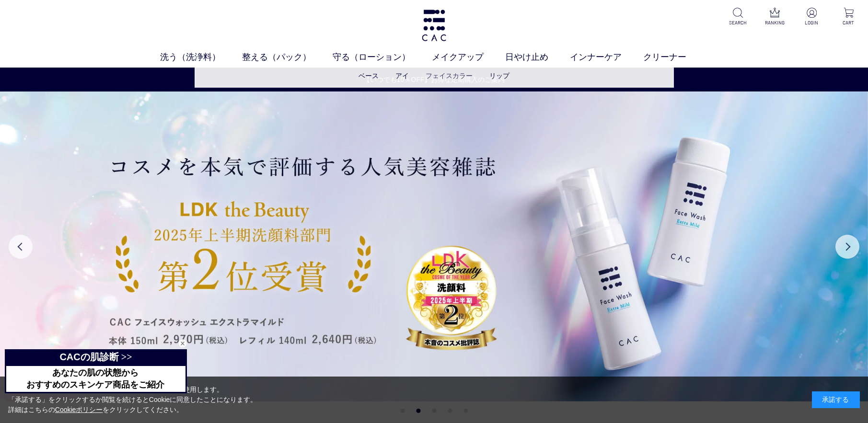 This screenshot has width=868, height=423. What do you see at coordinates (811, 23) in the screenshot?
I see `p: LOGIN` at bounding box center [811, 23].